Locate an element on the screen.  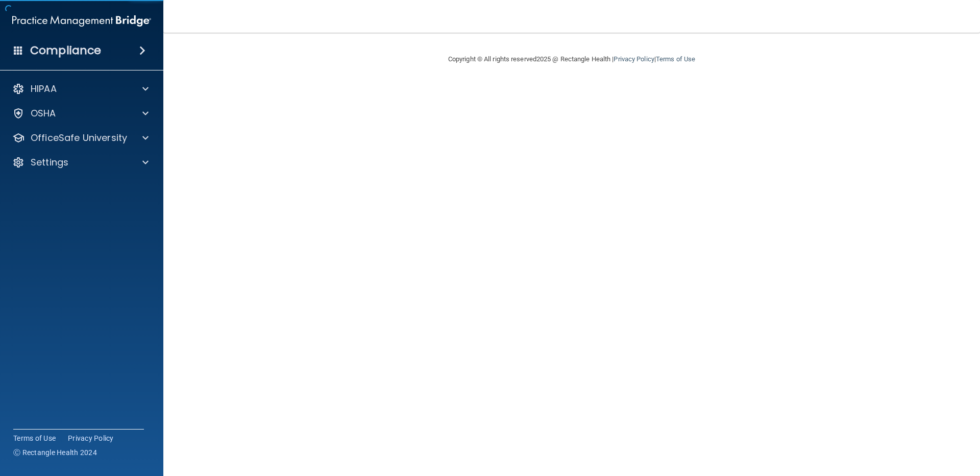
img: PMB logo is located at coordinates (81, 21).